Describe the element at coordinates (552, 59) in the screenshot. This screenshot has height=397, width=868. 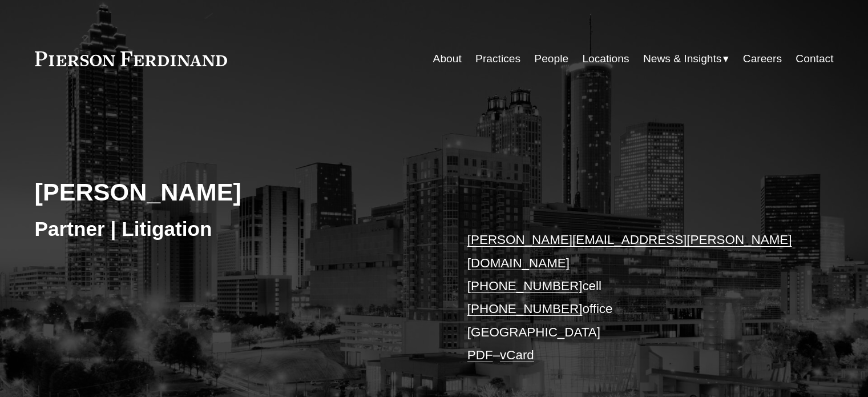
I see `a: People` at that location.